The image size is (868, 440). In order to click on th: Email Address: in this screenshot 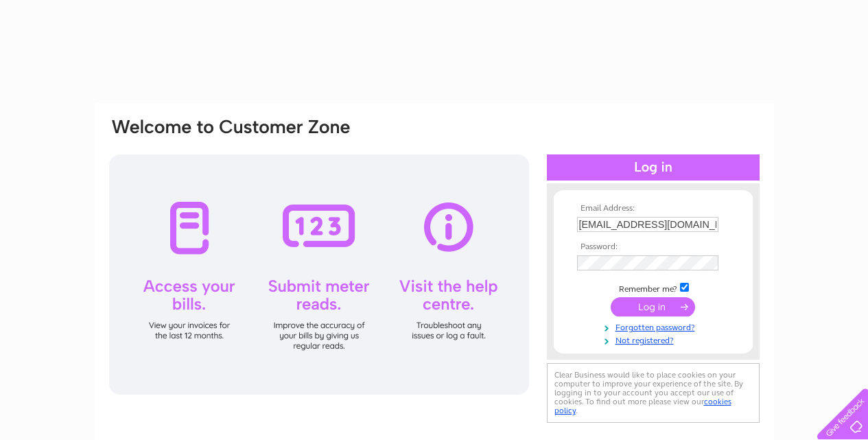, I will do `click(654, 209)`.